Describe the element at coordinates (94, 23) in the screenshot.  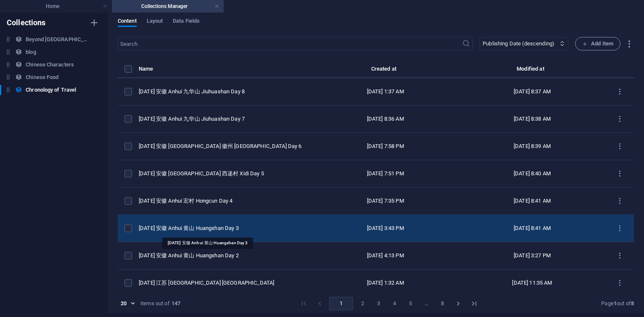
I see `i: Create new collection` at that location.